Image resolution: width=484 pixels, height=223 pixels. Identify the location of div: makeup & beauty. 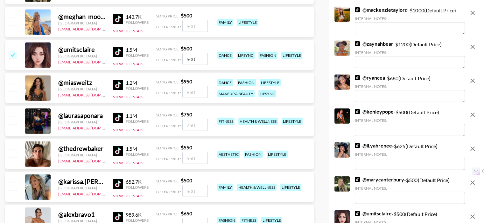
(236, 94).